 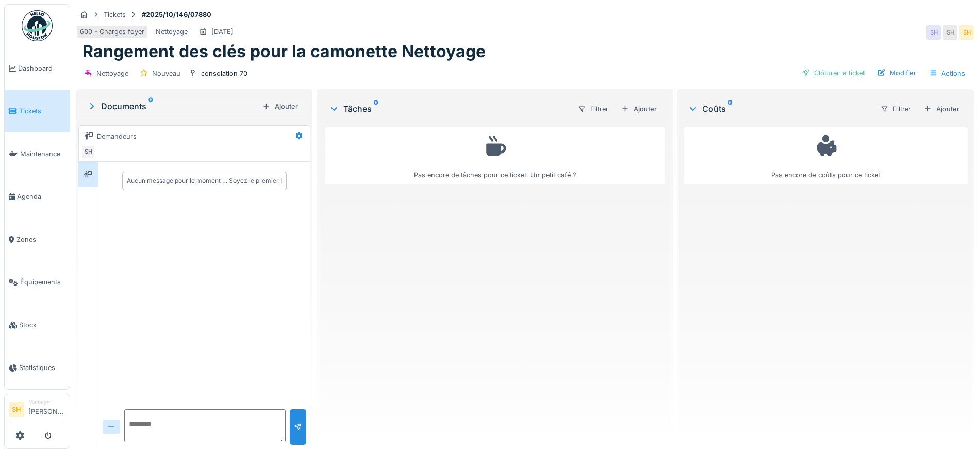 I want to click on a: Équipements, so click(x=37, y=282).